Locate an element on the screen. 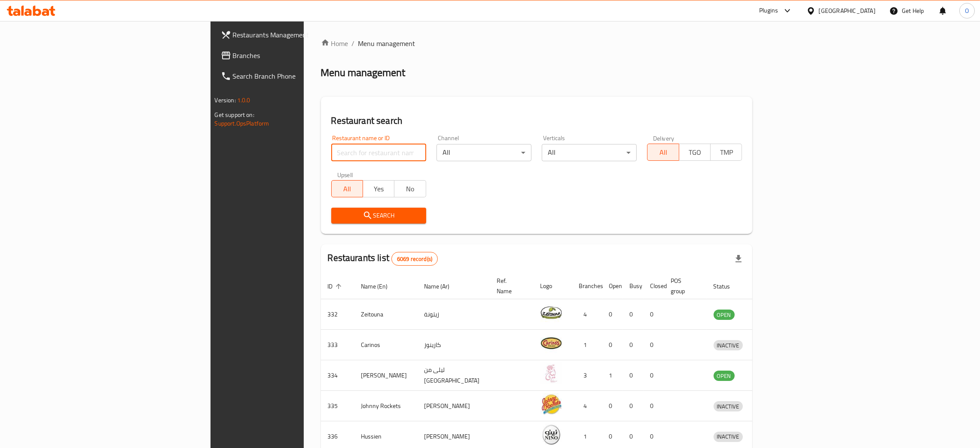 This screenshot has width=980, height=448. td: زيتونة is located at coordinates (454, 314).